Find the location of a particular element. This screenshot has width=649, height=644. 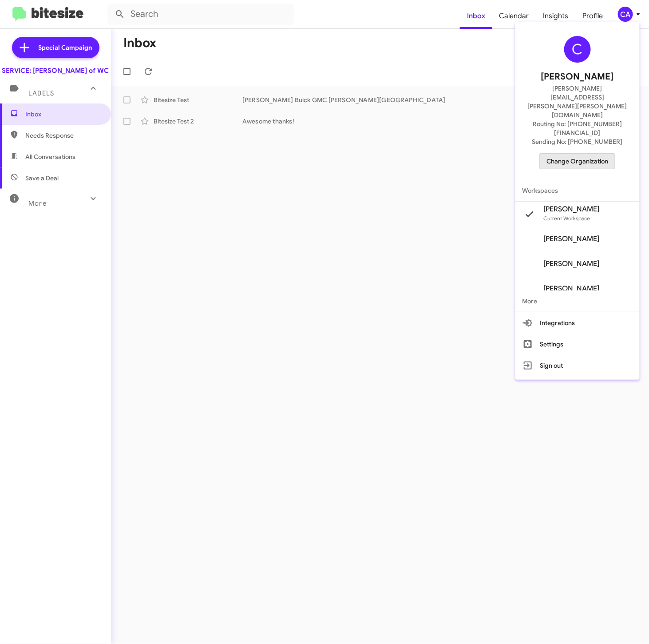

div: C is located at coordinates (578, 49).